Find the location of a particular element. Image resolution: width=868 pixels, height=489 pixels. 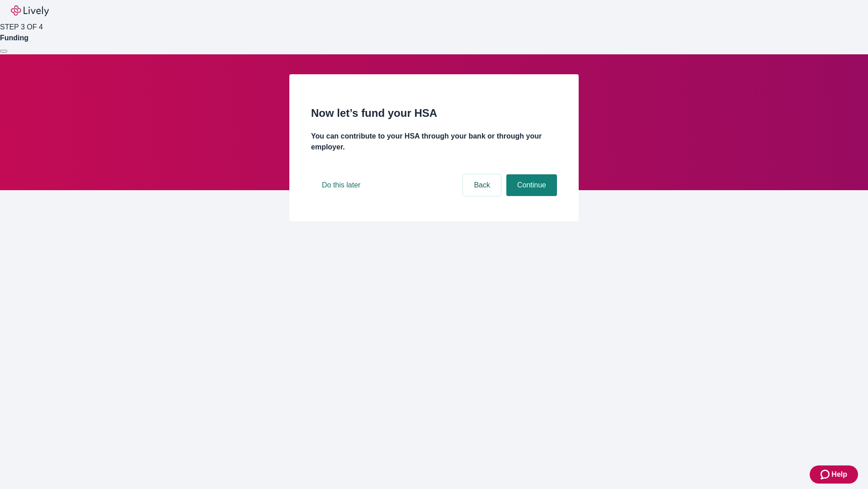

button: Zendesk support iconHelp is located at coordinates (834, 474).